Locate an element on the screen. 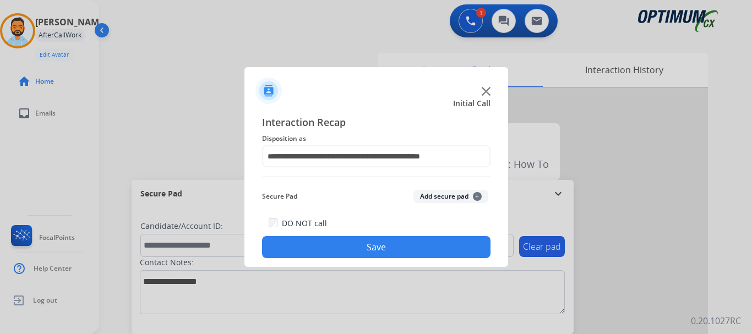 The height and width of the screenshot is (334, 752). button: Save is located at coordinates (376, 247).